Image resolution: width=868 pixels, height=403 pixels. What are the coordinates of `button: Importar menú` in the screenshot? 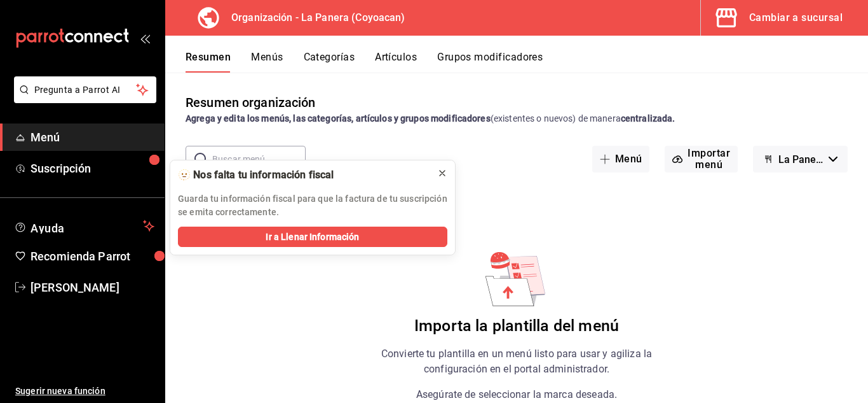 It's located at (700, 159).